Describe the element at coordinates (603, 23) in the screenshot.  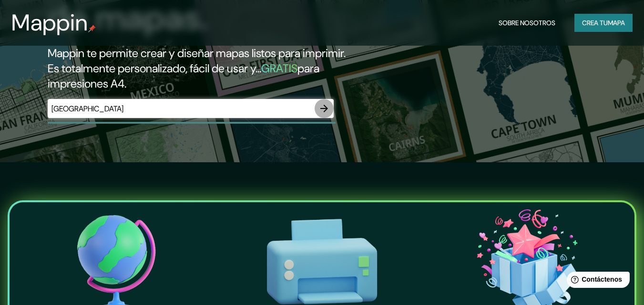
I see `button: Crea tumapa` at that location.